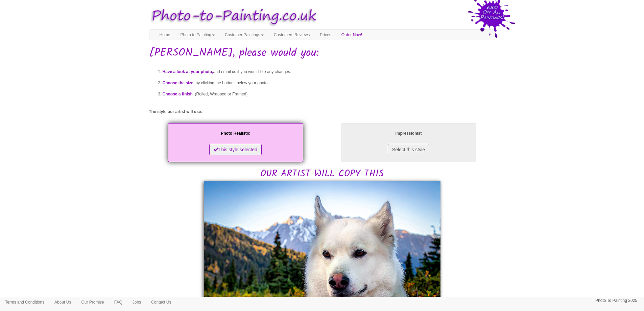 This screenshot has height=311, width=644. I want to click on a: Prices, so click(325, 35).